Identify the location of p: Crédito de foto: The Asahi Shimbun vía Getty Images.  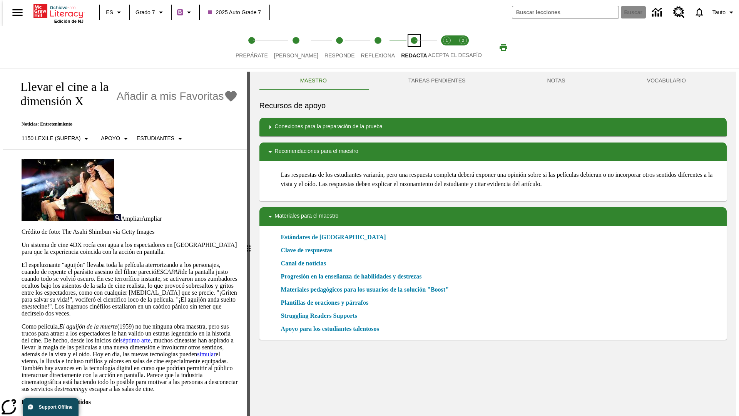
(130, 232).